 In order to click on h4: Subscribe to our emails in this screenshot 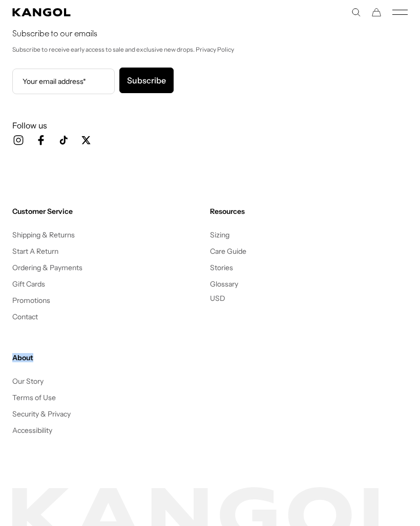, I will do `click(210, 34)`.